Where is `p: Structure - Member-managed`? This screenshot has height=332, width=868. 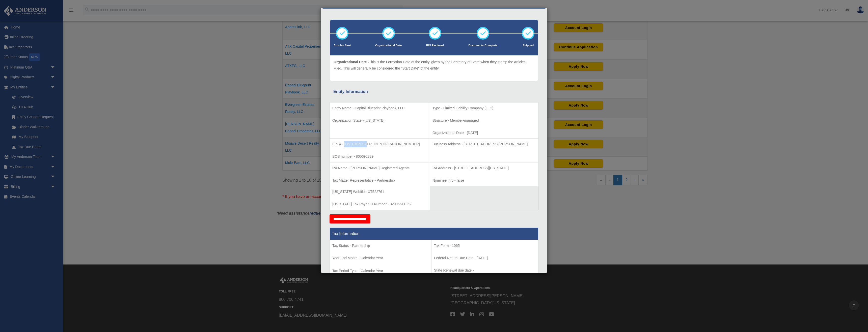
p: Structure - Member-managed is located at coordinates (484, 120).